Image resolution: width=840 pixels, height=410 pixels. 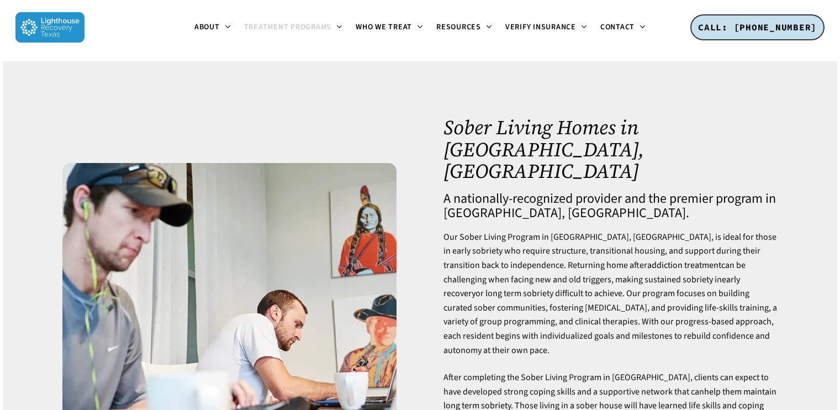 What do you see at coordinates (458, 27) in the screenshot?
I see `span: Resources` at bounding box center [458, 27].